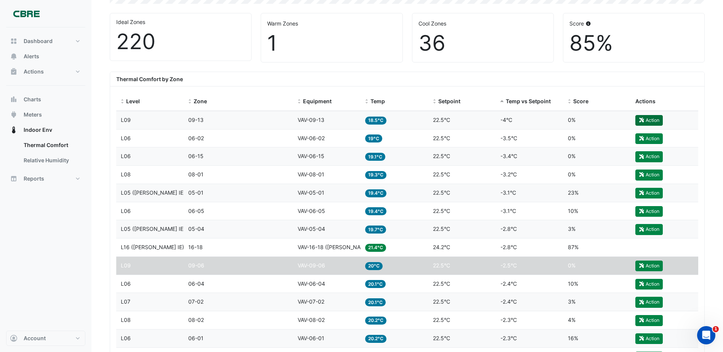  Describe the element at coordinates (14, 115) in the screenshot. I see `app-icon: Meters` at that location.